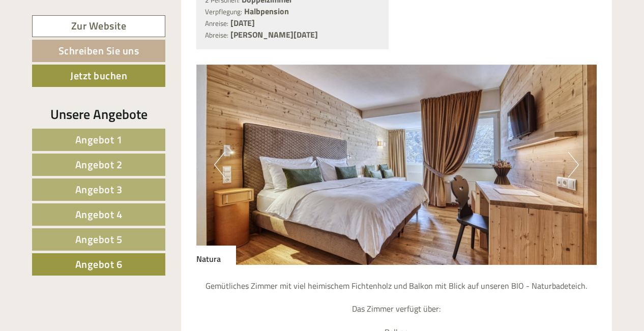 This screenshot has width=644, height=331. Describe the element at coordinates (223, 12) in the screenshot. I see `small: Verpflegung:` at that location.